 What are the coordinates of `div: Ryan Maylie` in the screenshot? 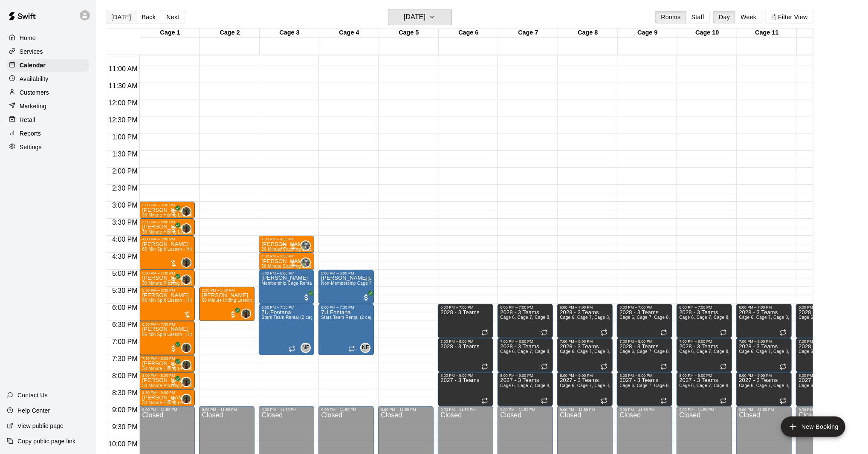 It's located at (306, 263).